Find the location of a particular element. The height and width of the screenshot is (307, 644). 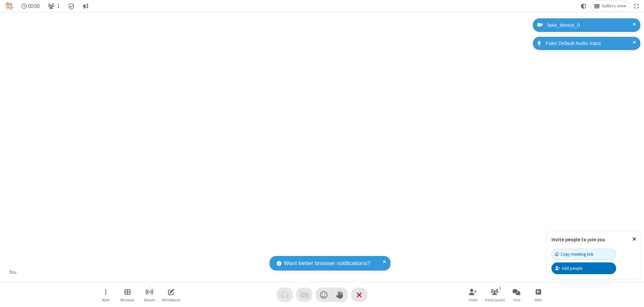

button: Open chat is located at coordinates (517, 295).